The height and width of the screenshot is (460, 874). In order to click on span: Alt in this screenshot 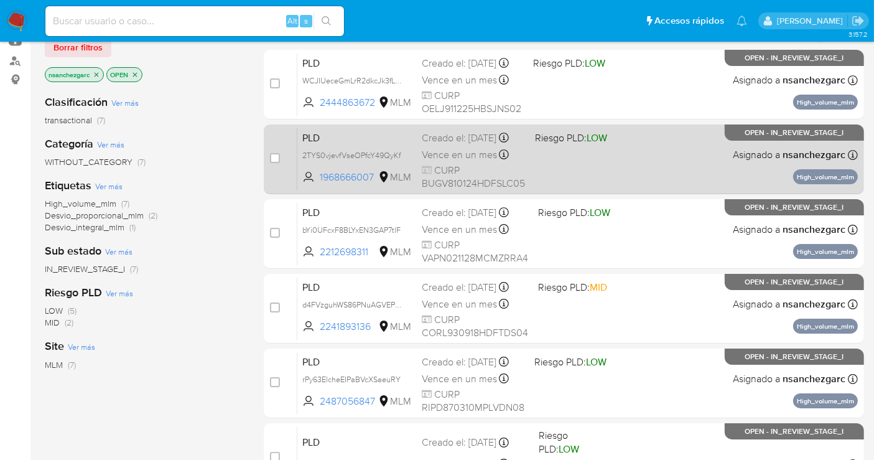, I will do `click(292, 21)`.